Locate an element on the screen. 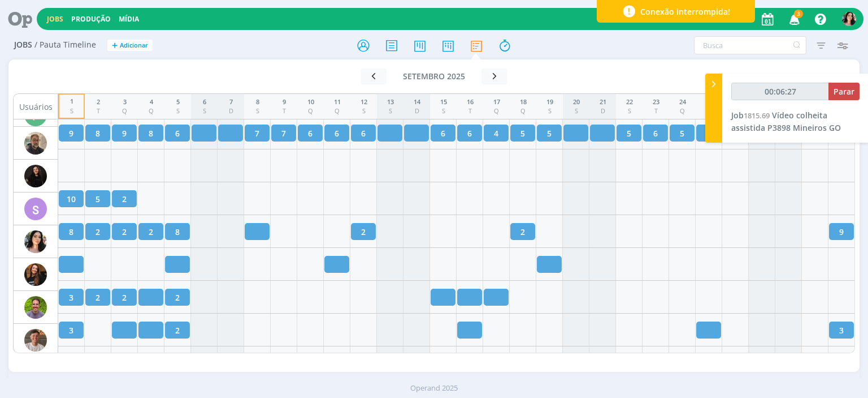 This screenshot has height=398, width=868. div: 13 is located at coordinates (391, 101).